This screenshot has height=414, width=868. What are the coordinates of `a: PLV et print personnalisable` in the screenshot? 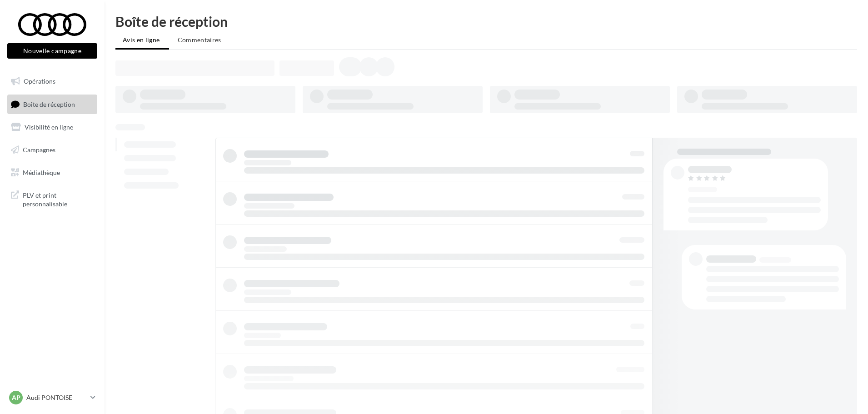 It's located at (52, 198).